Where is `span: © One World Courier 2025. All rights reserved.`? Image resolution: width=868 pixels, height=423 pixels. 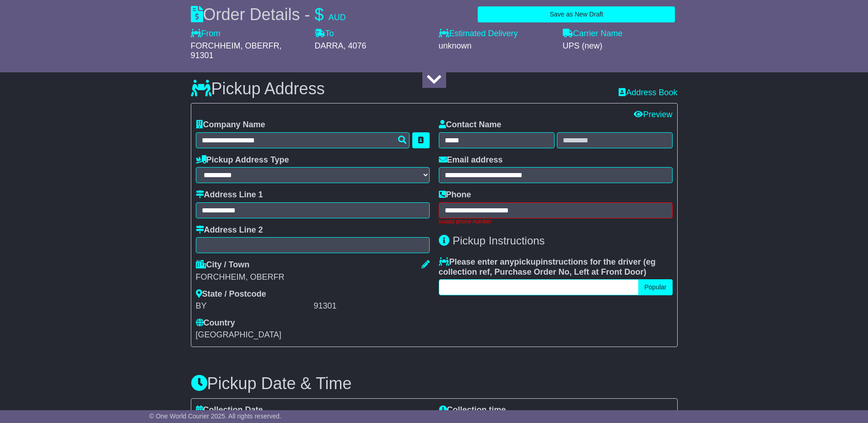 span: © One World Courier 2025. All rights reserved. is located at coordinates (215, 416).